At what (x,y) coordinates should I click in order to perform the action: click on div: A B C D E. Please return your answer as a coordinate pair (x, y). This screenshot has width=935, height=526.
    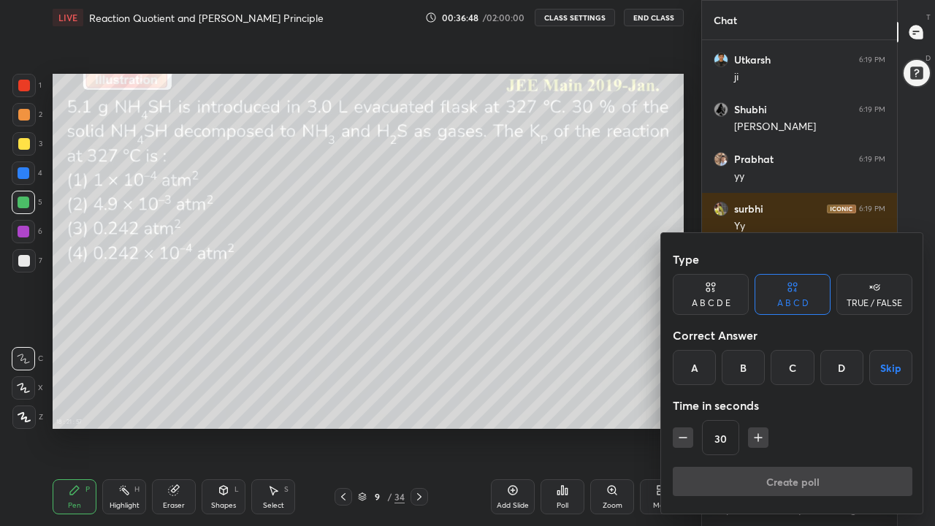
    Looking at the image, I should click on (711, 303).